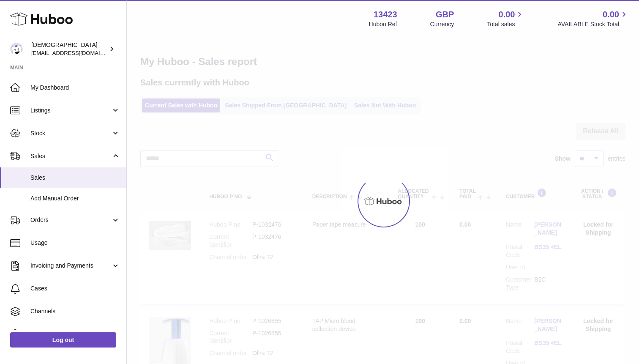 The image size is (639, 364). I want to click on strong: 13423, so click(386, 14).